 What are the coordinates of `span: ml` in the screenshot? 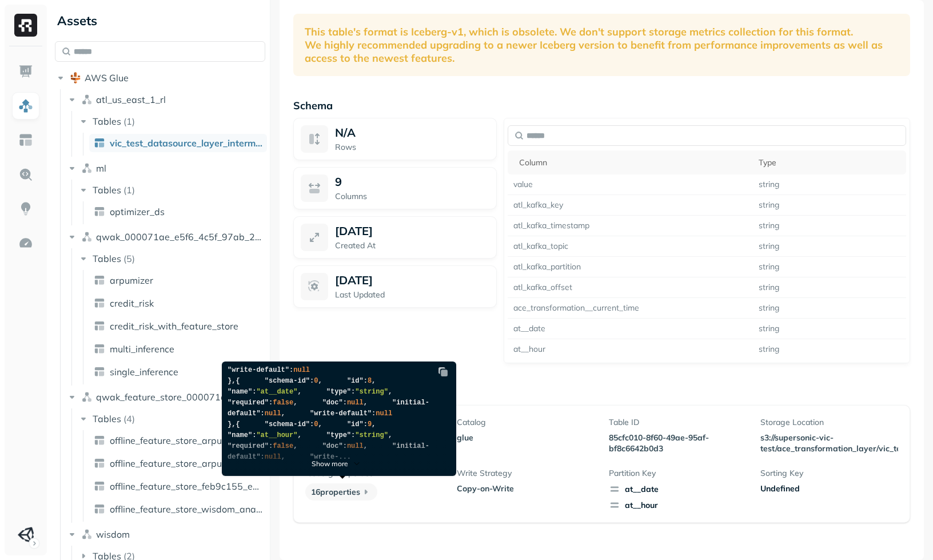 It's located at (101, 168).